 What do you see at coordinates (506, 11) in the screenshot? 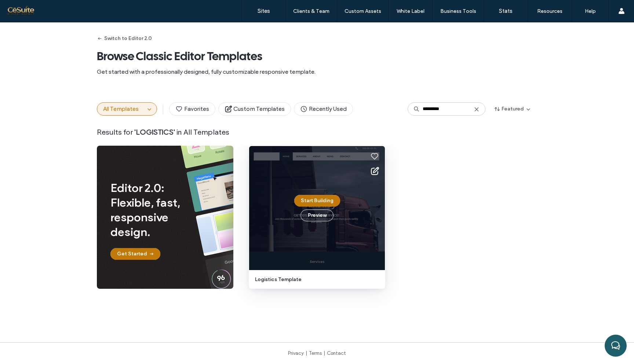
I see `label: Stats` at bounding box center [506, 11].